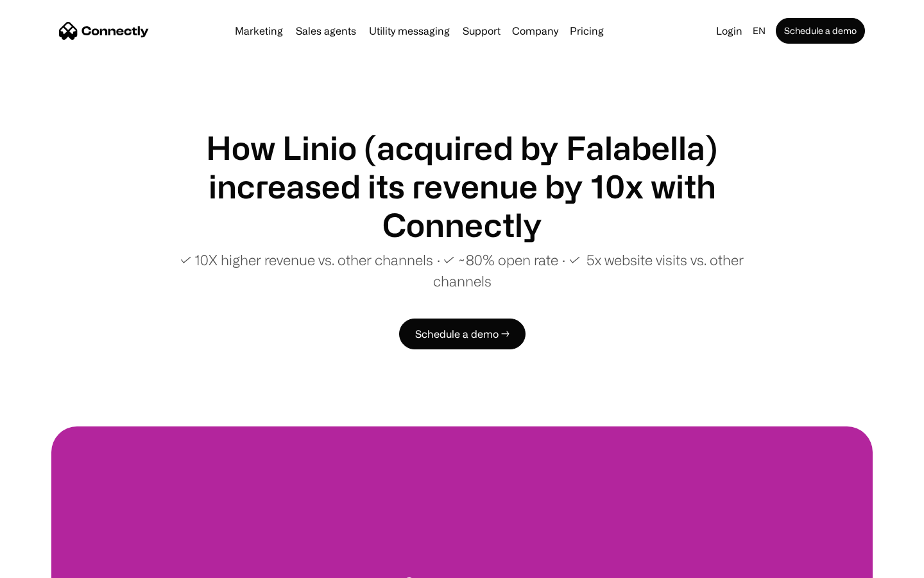 This screenshot has height=578, width=924. Describe the element at coordinates (535, 30) in the screenshot. I see `div: Company` at that location.